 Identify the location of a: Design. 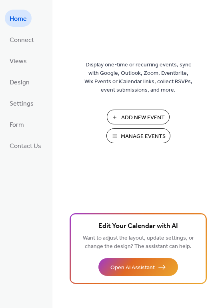
(20, 82).